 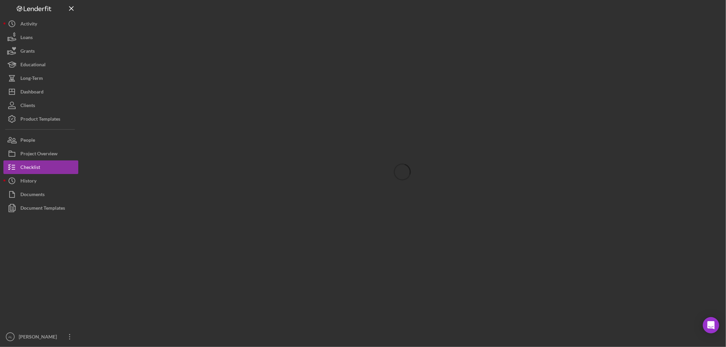 What do you see at coordinates (41, 51) in the screenshot?
I see `a: Grants` at bounding box center [41, 51].